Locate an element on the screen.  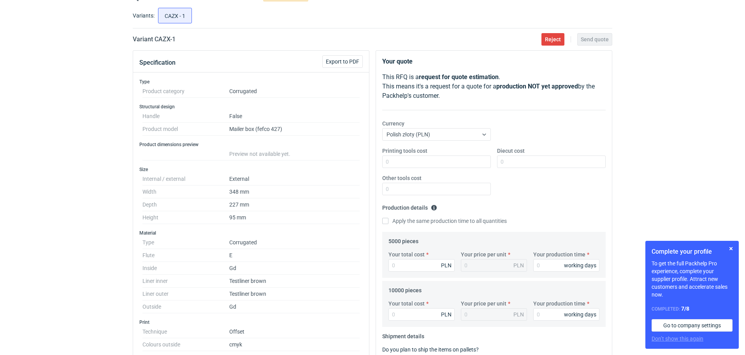
strong: Your quote is located at coordinates (397, 61).